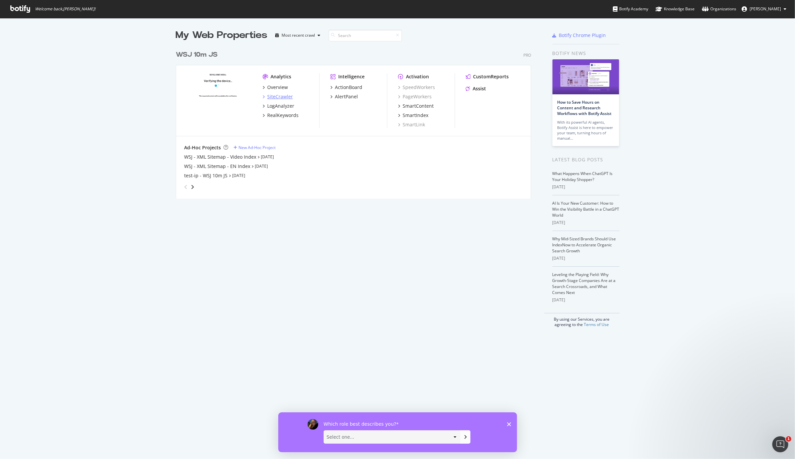 The image size is (795, 459). Describe the element at coordinates (411, 125) in the screenshot. I see `a: SmartLink` at that location.